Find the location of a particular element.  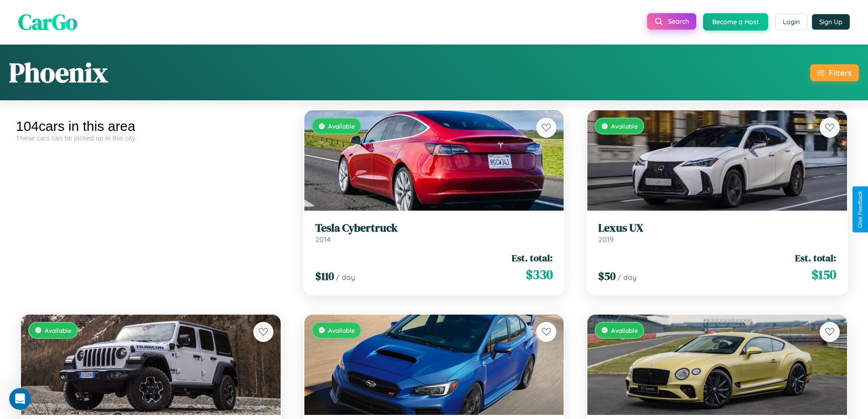

span: $ 330 is located at coordinates (539, 274).